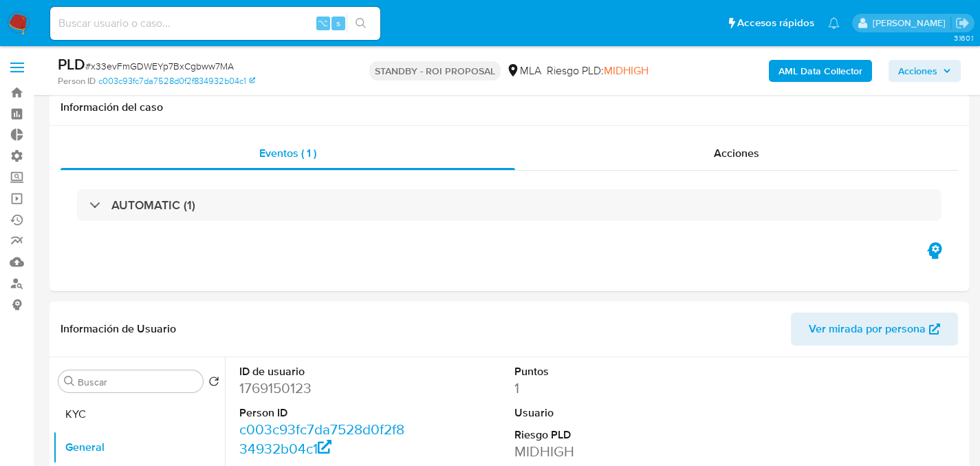 The image size is (980, 466). Describe the element at coordinates (867, 329) in the screenshot. I see `span: Ver mirada por persona` at that location.